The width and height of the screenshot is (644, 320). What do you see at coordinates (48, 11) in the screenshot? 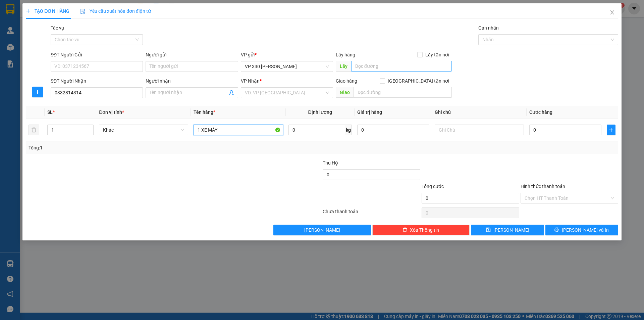
I see `span: TẠO ĐƠN HÀNG` at bounding box center [48, 11].